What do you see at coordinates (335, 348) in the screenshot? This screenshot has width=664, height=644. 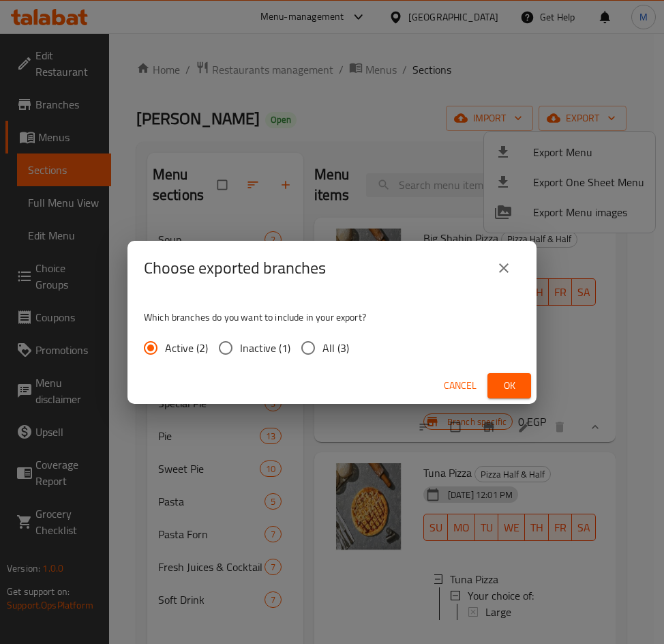 I see `span: All (3)` at bounding box center [335, 348].